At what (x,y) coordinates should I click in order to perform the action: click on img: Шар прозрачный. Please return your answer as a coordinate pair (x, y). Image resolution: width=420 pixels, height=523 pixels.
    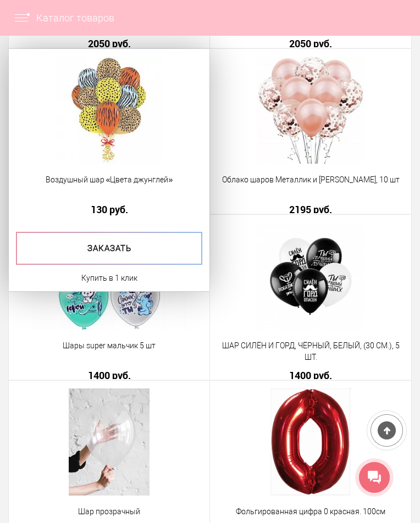
    Looking at the image, I should click on (109, 442).